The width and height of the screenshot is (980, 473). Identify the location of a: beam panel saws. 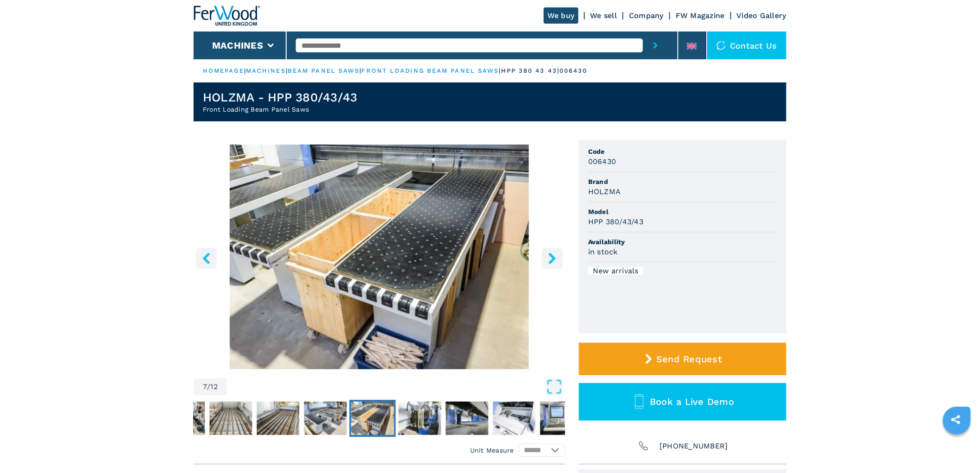
(324, 71).